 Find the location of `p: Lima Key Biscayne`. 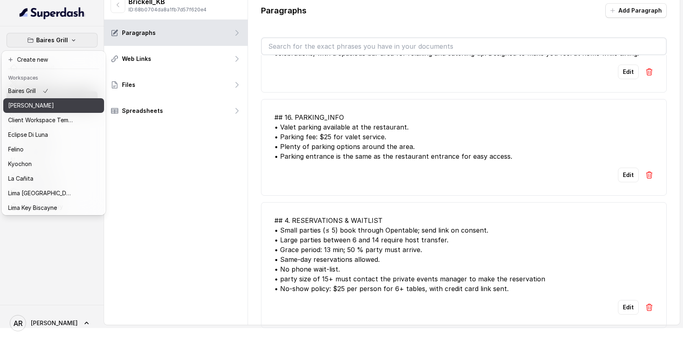

p: Lima Key Biscayne is located at coordinates (33, 208).